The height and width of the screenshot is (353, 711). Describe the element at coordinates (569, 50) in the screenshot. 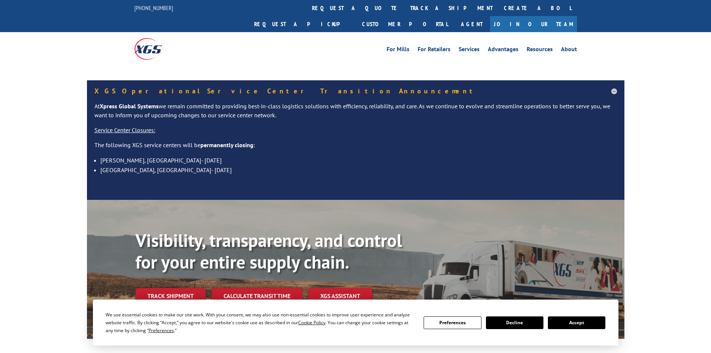

I see `a: About` at that location.